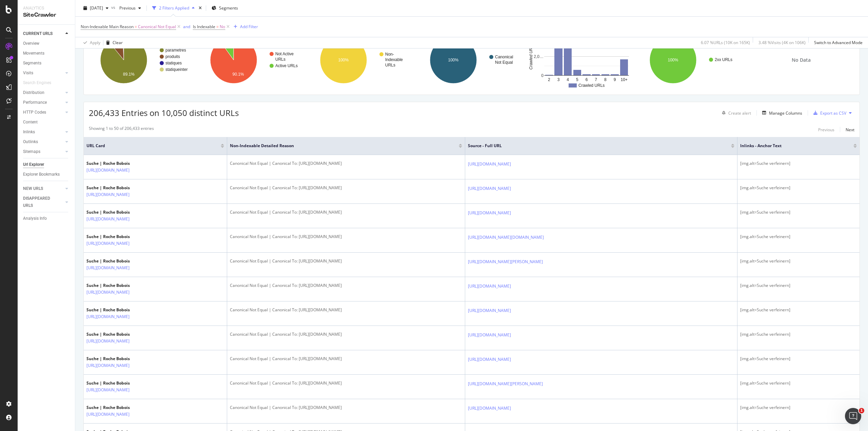 Image resolution: width=868 pixels, height=431 pixels. Describe the element at coordinates (224, 8) in the screenshot. I see `button: Segments` at that location.